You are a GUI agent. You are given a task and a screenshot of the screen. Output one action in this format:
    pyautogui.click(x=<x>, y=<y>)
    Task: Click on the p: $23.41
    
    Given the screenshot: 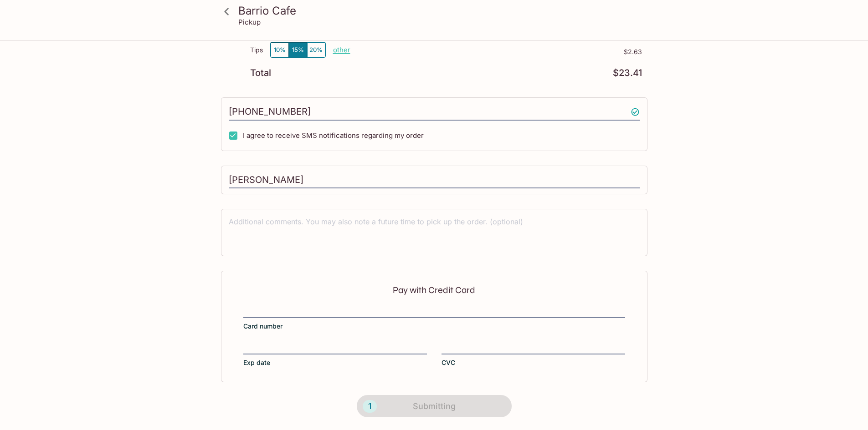 What is the action you would take?
    pyautogui.click(x=627, y=73)
    